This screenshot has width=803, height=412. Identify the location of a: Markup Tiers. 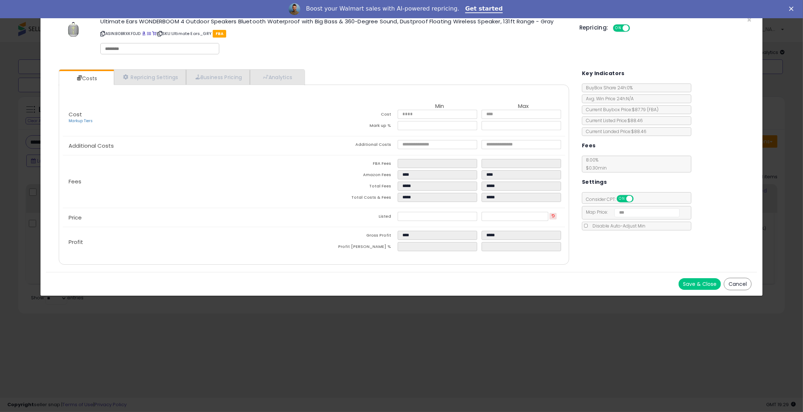
(81, 121).